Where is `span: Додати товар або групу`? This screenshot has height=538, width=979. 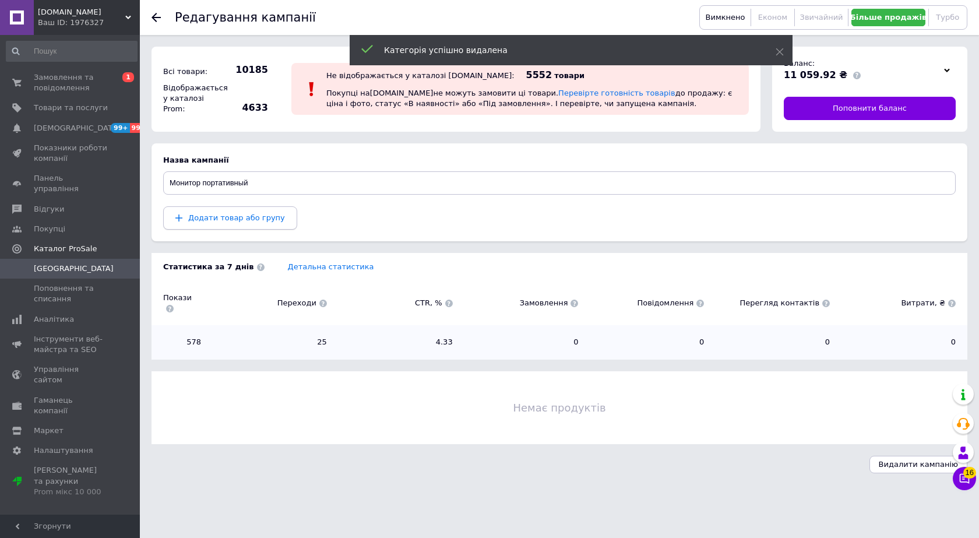 span: Додати товар або групу is located at coordinates (236, 217).